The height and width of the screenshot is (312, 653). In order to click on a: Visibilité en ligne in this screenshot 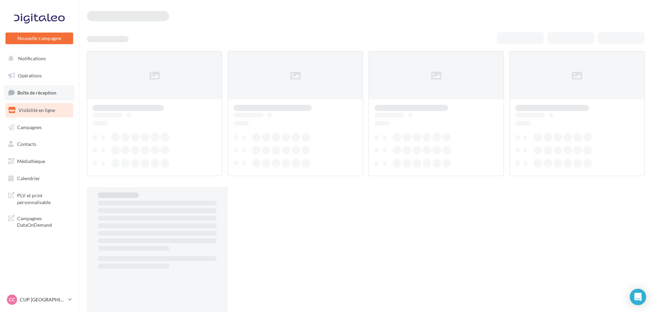, I will do `click(39, 110)`.